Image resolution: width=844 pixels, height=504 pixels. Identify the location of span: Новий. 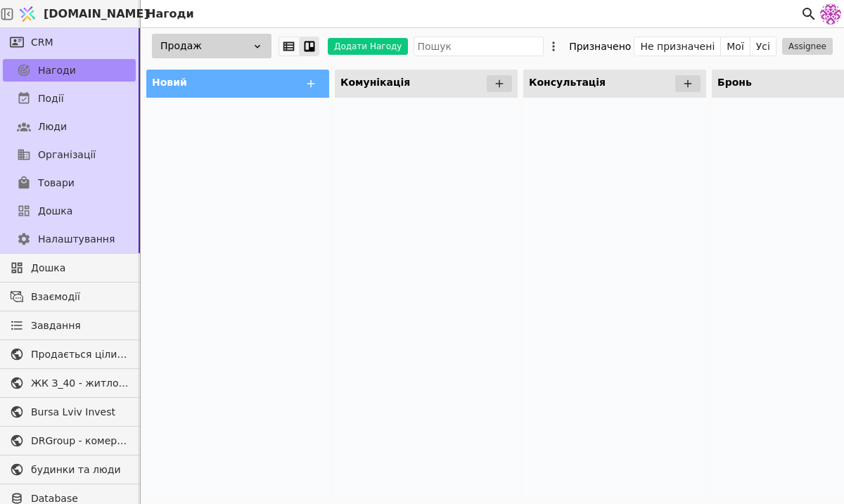
(170, 82).